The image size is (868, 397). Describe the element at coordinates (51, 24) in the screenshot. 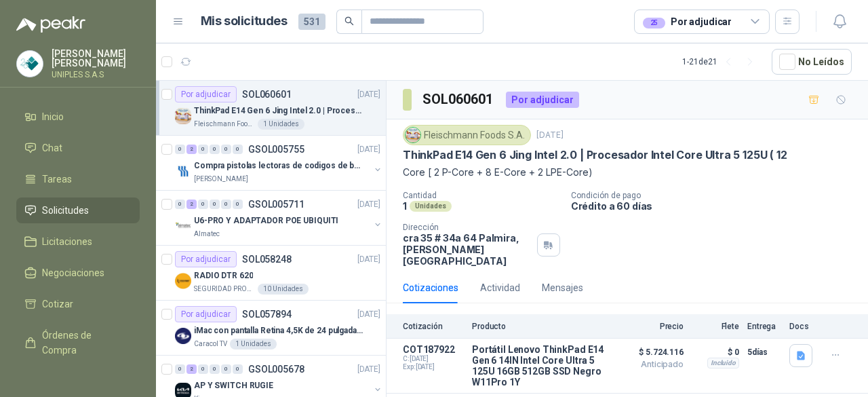

I see `img: Logo peakr` at that location.